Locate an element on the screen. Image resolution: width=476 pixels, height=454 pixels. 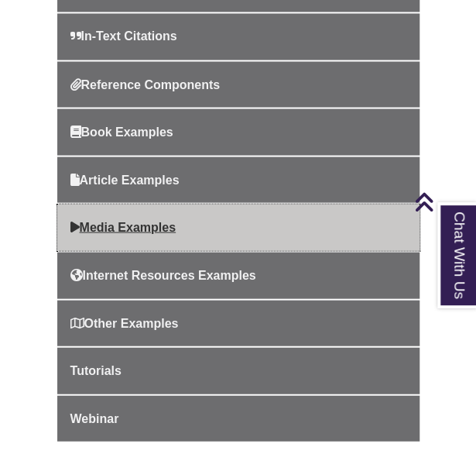
span: Webinar is located at coordinates (94, 418).